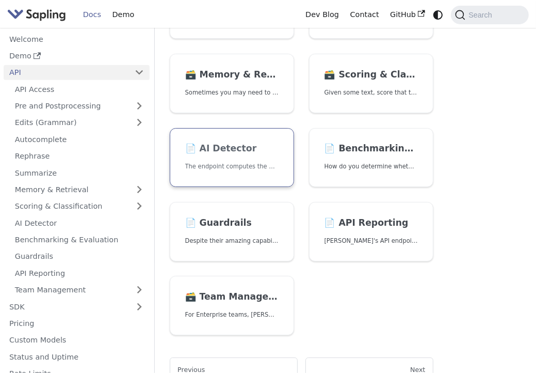 This screenshot has height=373, width=536. What do you see at coordinates (372, 75) in the screenshot?
I see `h2: Scoring & Classification` at bounding box center [372, 75].